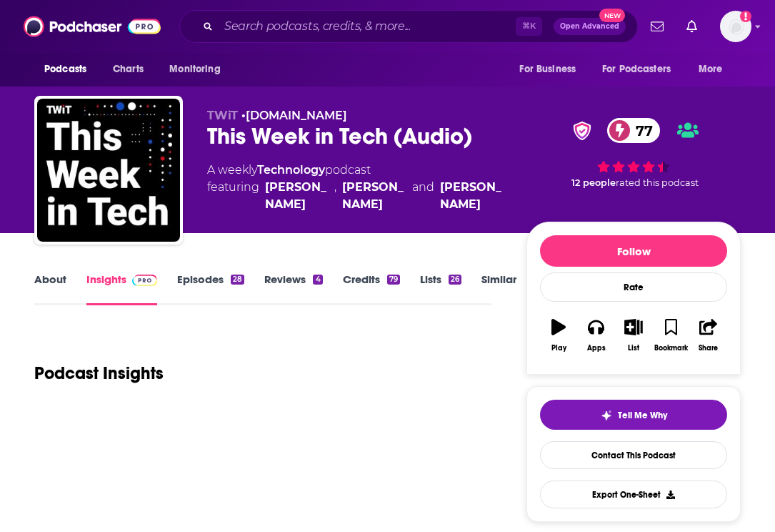  I want to click on div: Play, so click(559, 348).